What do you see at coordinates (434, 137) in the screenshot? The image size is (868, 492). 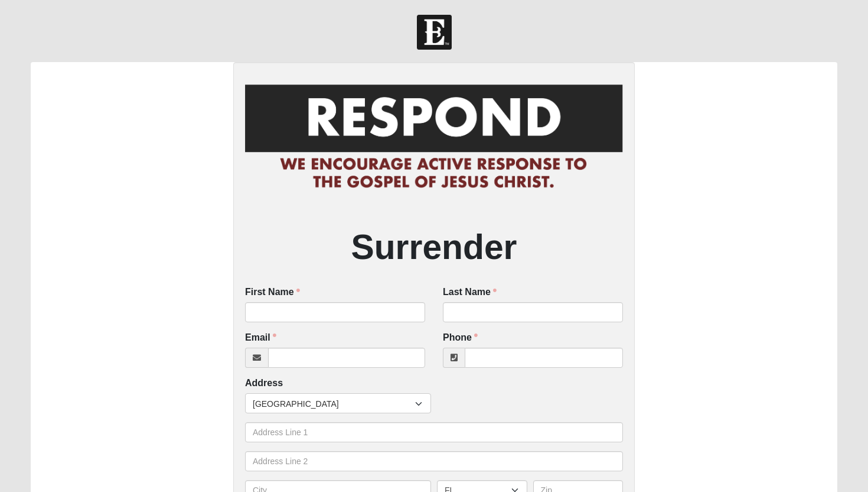 I see `img: RespondCardHeader.png` at bounding box center [434, 137].